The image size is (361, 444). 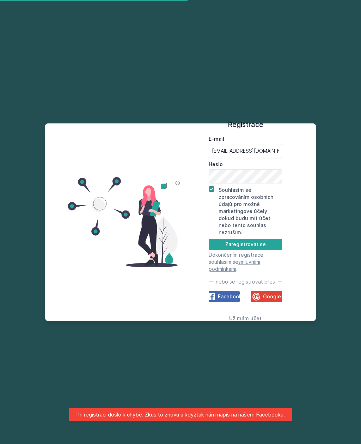 I want to click on button: Zaregistrovat se, so click(x=245, y=244).